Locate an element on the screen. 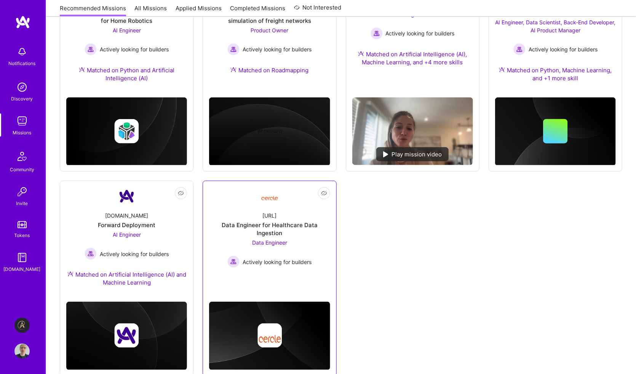 The height and width of the screenshot is (374, 636). img: play is located at coordinates (386, 155).